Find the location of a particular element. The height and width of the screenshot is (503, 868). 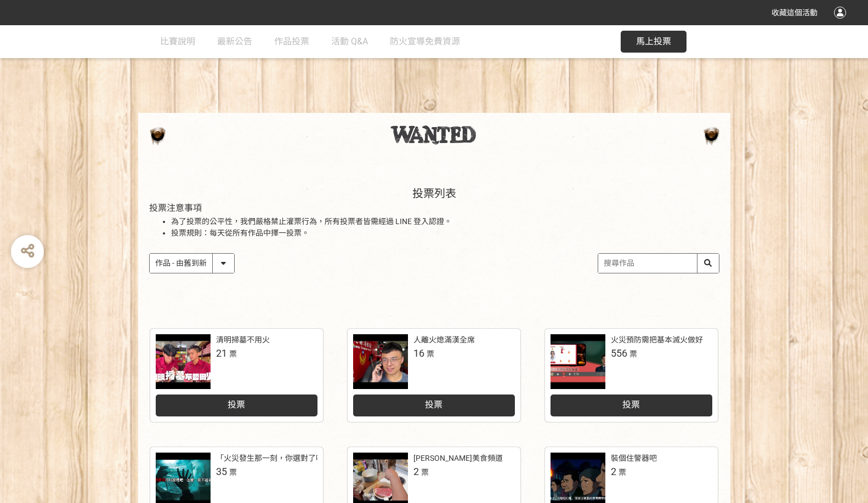

span: 比賽說明 is located at coordinates (178, 41).